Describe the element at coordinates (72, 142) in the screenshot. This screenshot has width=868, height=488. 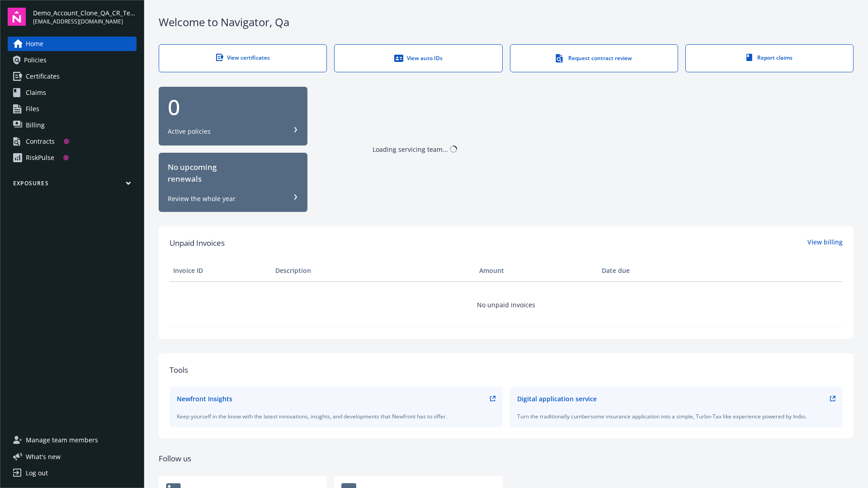
I see `a: Contracts` at that location.